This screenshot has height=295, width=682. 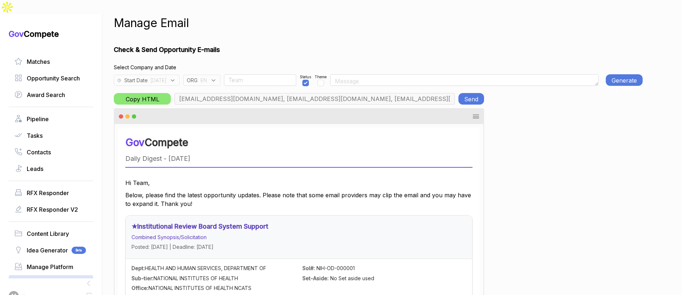 What do you see at coordinates (79, 251) in the screenshot?
I see `span: Beta` at bounding box center [79, 251].